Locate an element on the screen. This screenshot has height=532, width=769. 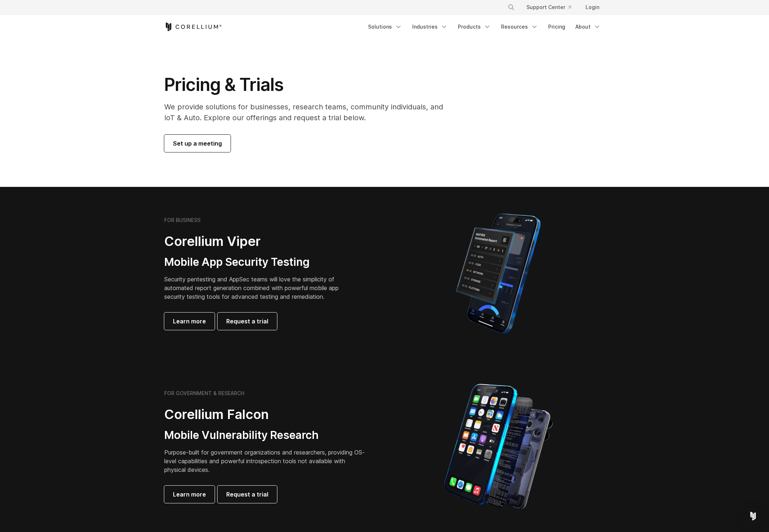
h6: FOR BUSINESS is located at coordinates (182, 220).